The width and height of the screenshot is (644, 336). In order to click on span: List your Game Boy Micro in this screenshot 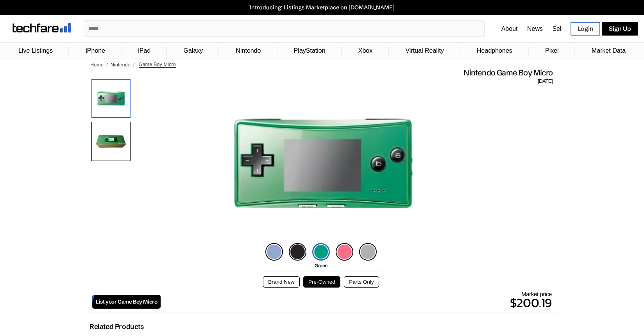, I will do `click(126, 302)`.